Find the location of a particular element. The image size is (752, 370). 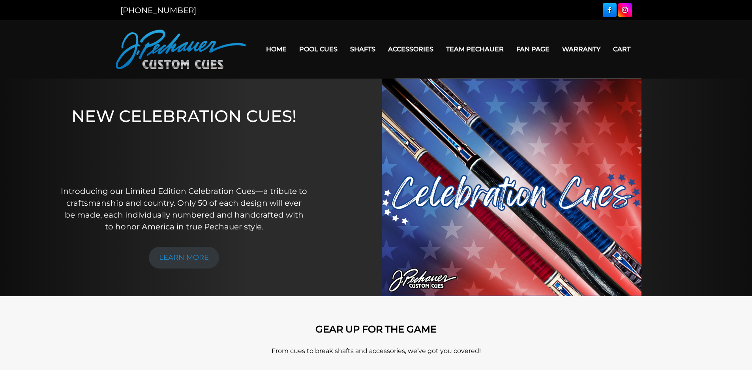

img: Pechauer Custom Cues is located at coordinates (181, 49).